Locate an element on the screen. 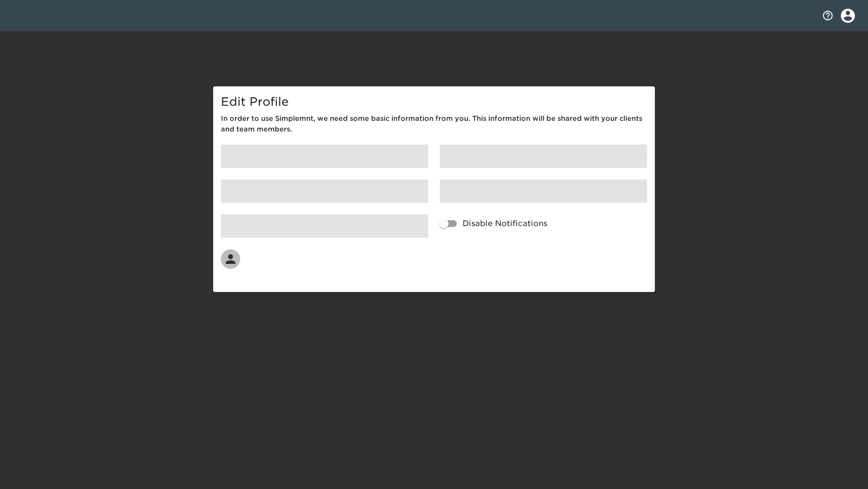 This screenshot has height=489, width=868. button: profile is located at coordinates (848, 16).